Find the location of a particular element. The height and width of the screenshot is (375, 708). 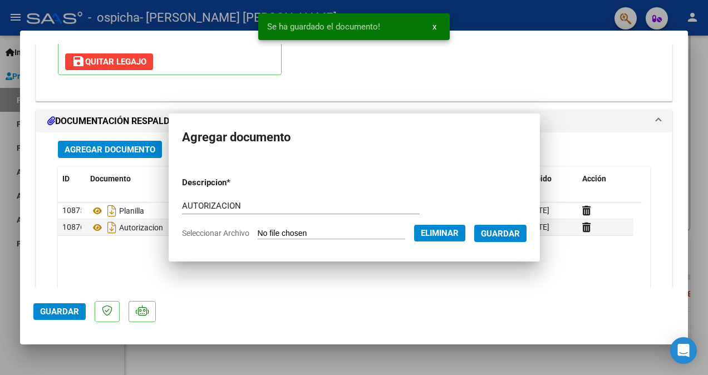

datatable-header-cell: ID is located at coordinates (72, 179).